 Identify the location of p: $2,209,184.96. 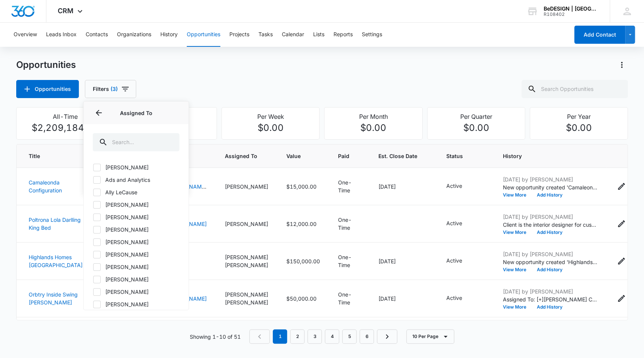
(65, 128).